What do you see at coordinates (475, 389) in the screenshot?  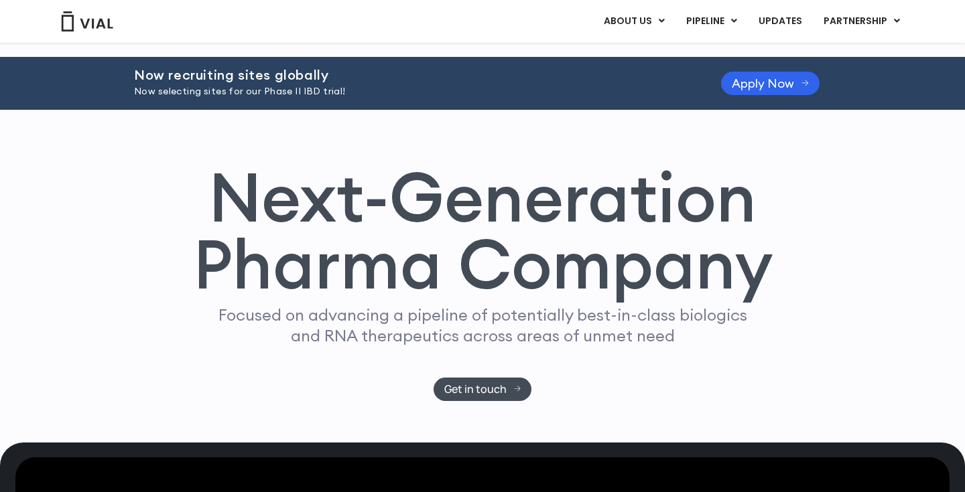 I see `span: Get in touch` at bounding box center [475, 389].